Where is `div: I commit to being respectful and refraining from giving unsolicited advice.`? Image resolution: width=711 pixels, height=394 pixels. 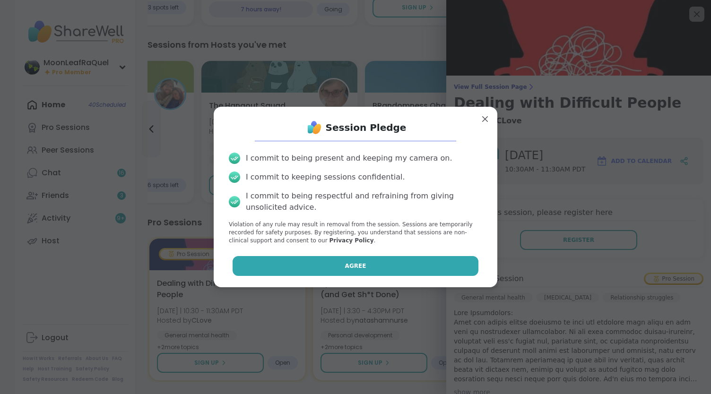
div: I commit to being respectful and refraining from giving unsolicited advice. is located at coordinates (364, 202).